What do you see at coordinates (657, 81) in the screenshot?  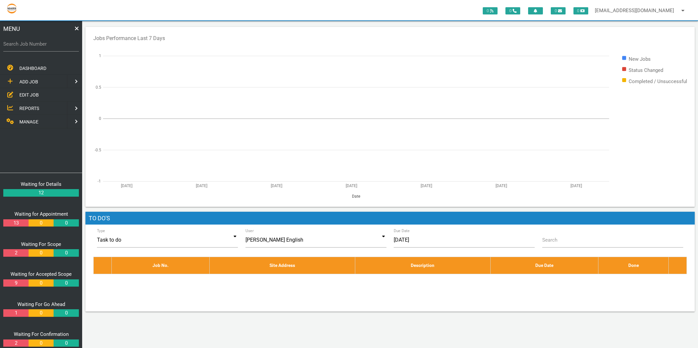 I see `text: Completed / Unsuccessful` at bounding box center [657, 81].